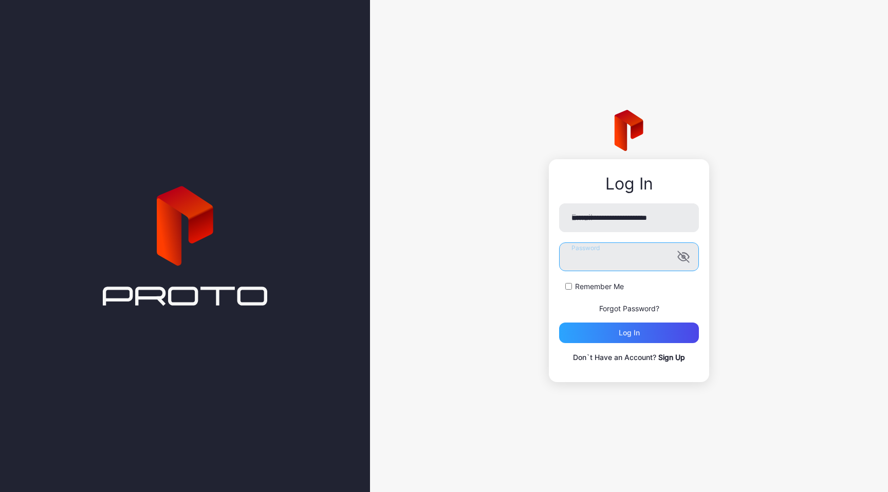 Image resolution: width=888 pixels, height=492 pixels. What do you see at coordinates (629, 308) in the screenshot?
I see `a: Forgot Password?` at bounding box center [629, 308].